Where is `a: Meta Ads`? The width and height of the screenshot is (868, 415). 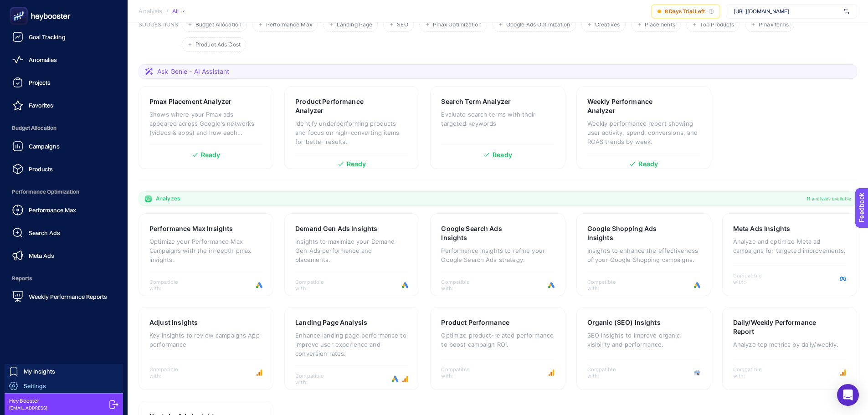 a: Meta Ads is located at coordinates (64, 256).